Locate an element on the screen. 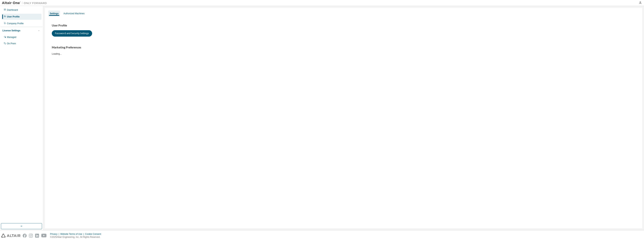  div: Website Terms of Use is located at coordinates (73, 234).